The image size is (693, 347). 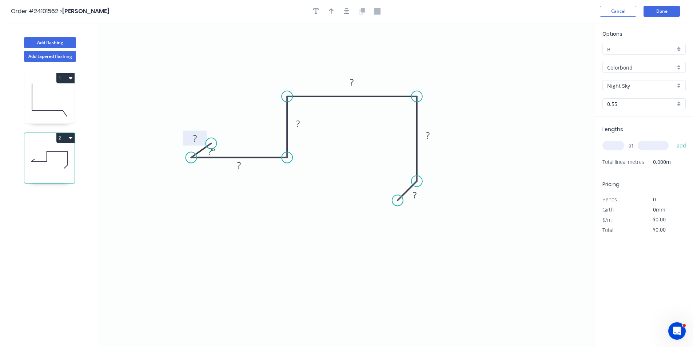 What do you see at coordinates (662, 11) in the screenshot?
I see `button: Done` at bounding box center [662, 11].